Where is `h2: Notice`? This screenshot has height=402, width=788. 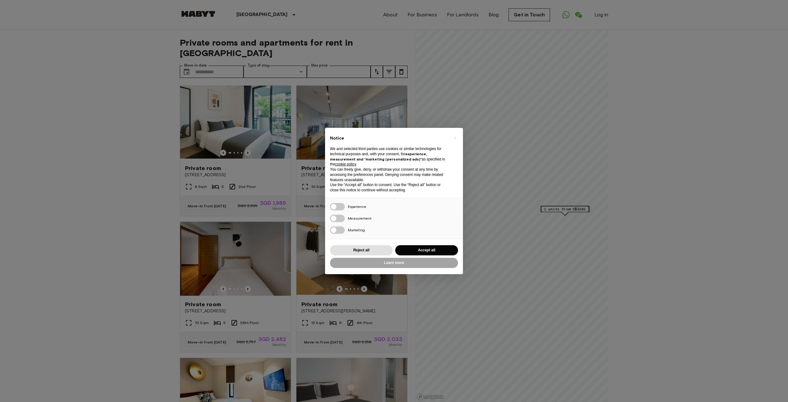
h2: Notice is located at coordinates (389, 138).